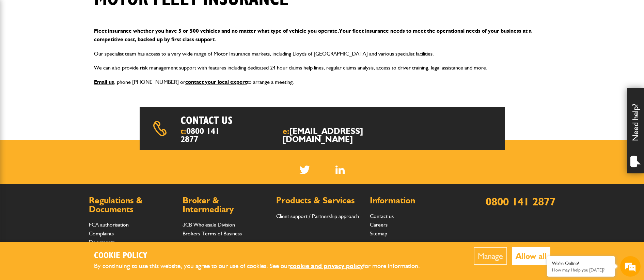 The width and height of the screenshot is (644, 280). I want to click on a: Documents, so click(102, 242).